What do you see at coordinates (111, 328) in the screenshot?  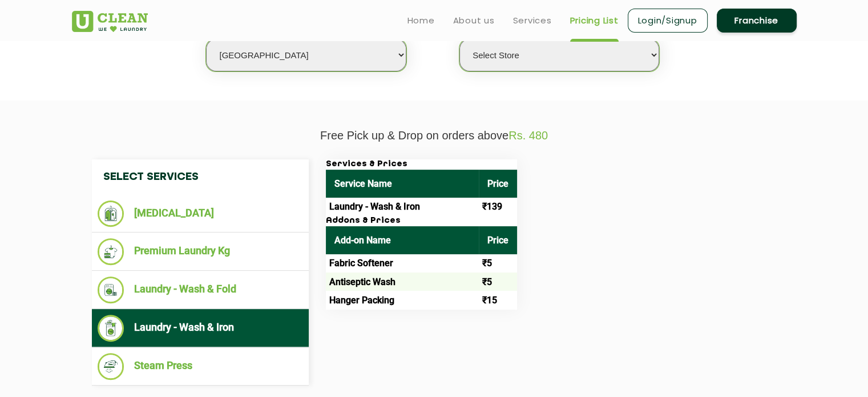 I see `img: Laundry - Wash & Iron` at bounding box center [111, 328].